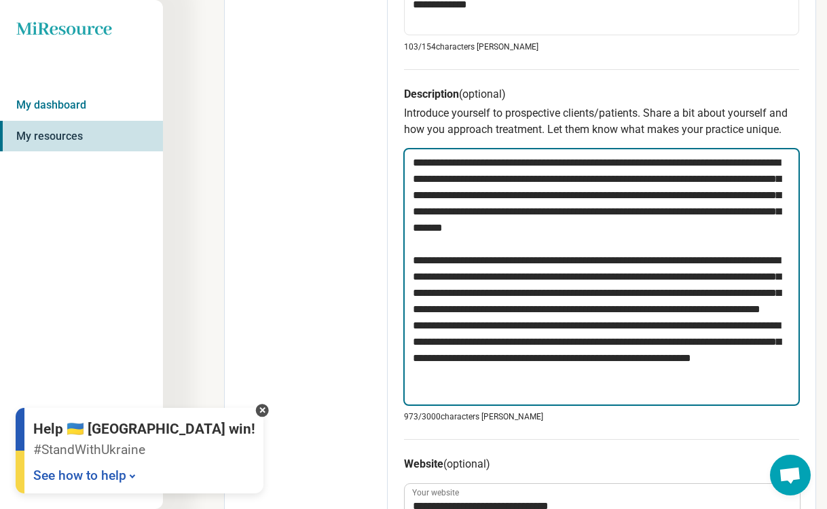 The width and height of the screenshot is (827, 509). Describe the element at coordinates (601, 464) in the screenshot. I see `h3: Website` at that location.